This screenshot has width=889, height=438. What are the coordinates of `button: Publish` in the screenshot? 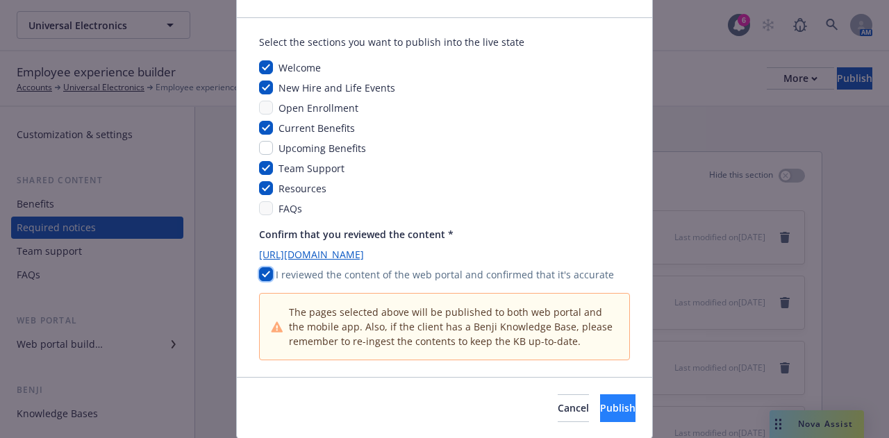 It's located at (618, 409).